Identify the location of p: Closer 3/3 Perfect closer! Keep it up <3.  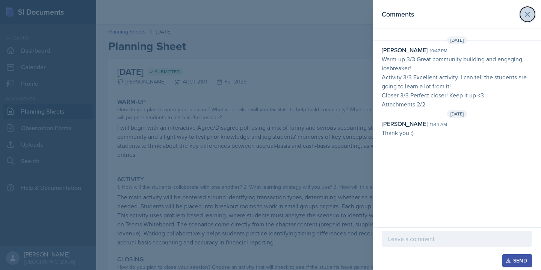
(457, 95).